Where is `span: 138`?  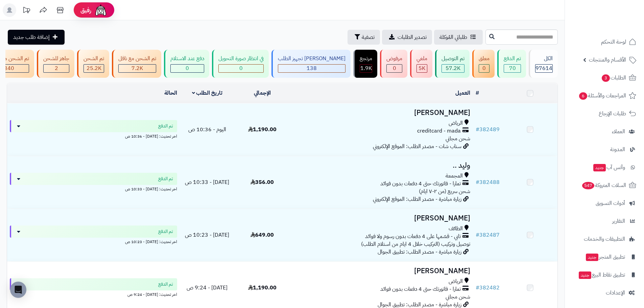
span: 138 is located at coordinates (312, 68).